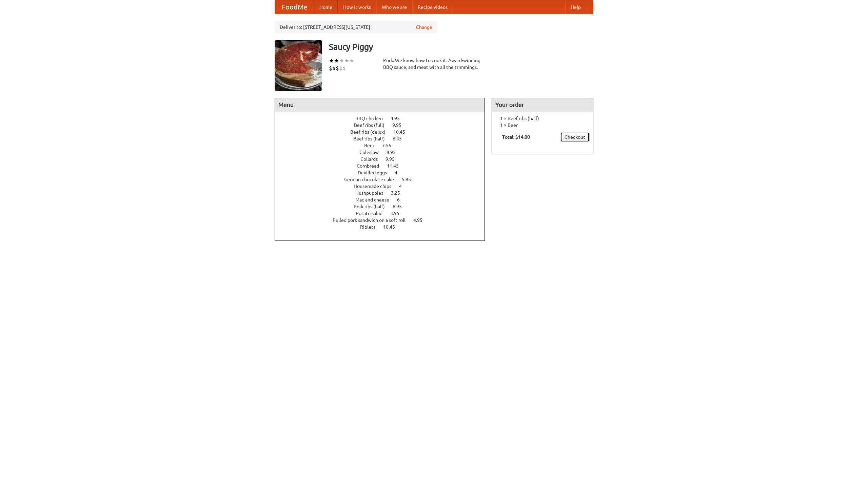  Describe the element at coordinates (357, 7) in the screenshot. I see `a: How it works` at that location.